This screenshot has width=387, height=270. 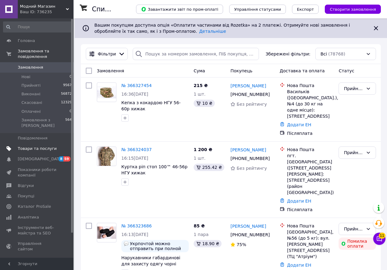 What do you see at coordinates (199, 71) in the screenshot?
I see `span: Cума` at bounding box center [199, 71].